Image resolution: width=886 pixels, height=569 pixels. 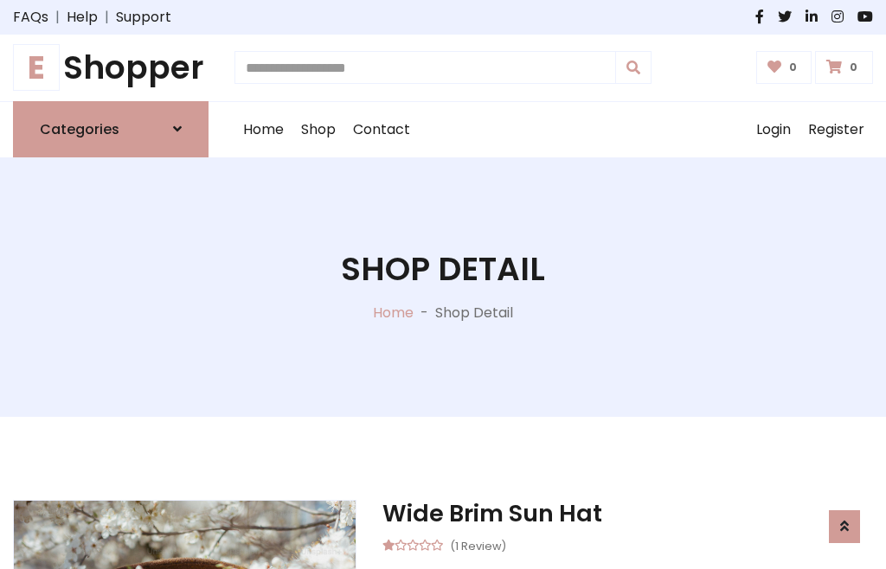 What do you see at coordinates (836, 130) in the screenshot?
I see `a: Register` at bounding box center [836, 130].